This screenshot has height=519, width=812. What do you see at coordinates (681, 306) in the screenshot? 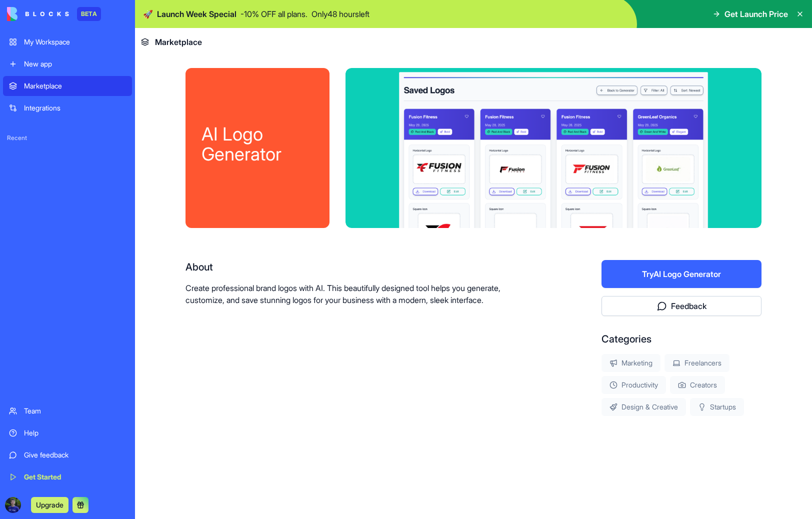
I see `button: Feedback` at bounding box center [681, 306].